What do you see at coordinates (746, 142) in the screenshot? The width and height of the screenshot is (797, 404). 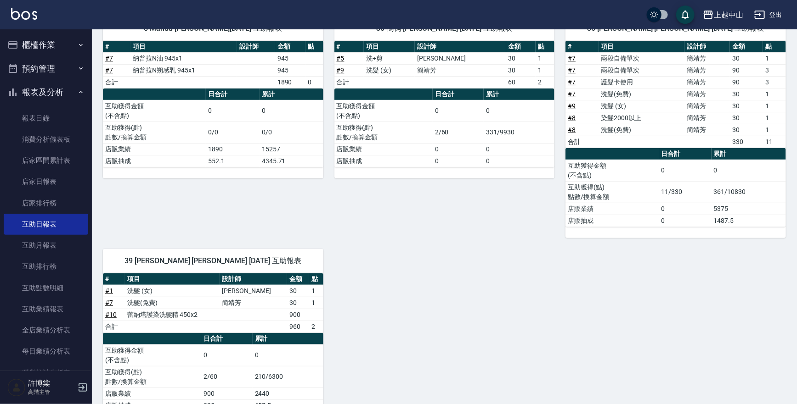 I see `td: 330` at bounding box center [746, 142].